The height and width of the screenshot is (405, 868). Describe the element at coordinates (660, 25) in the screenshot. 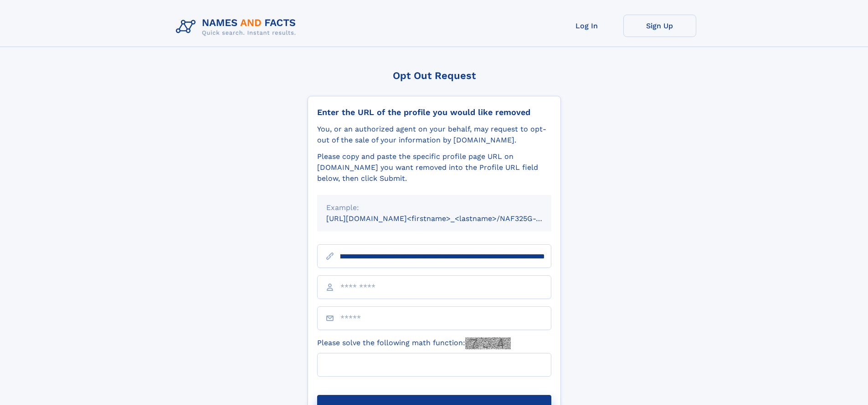

I see `a: Sign Up` at that location.